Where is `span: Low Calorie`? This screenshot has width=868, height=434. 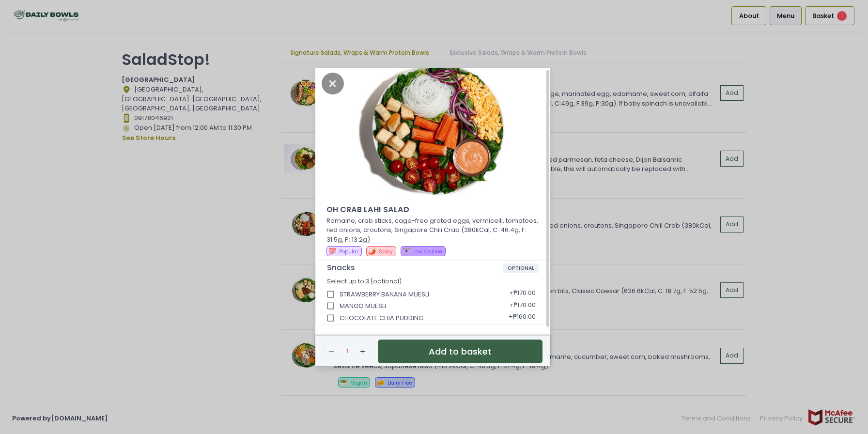 span: Low Calorie is located at coordinates (428, 251).